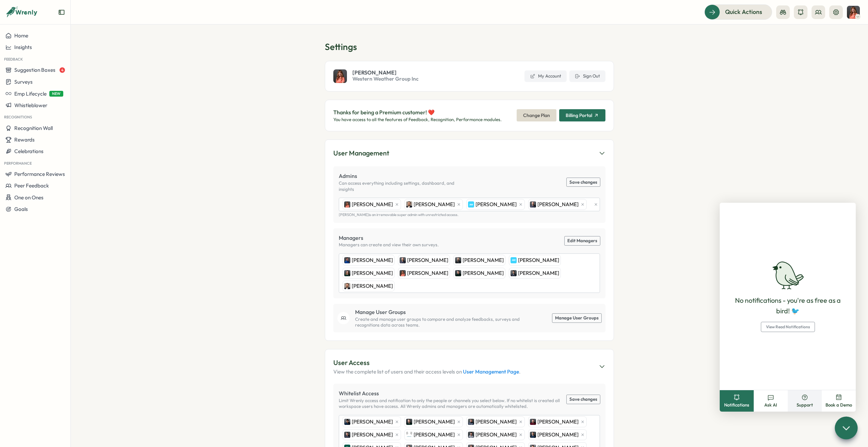 Image resolution: width=868 pixels, height=447 pixels. Describe the element at coordinates (442, 312) in the screenshot. I see `p: Manage User Groups` at that location.